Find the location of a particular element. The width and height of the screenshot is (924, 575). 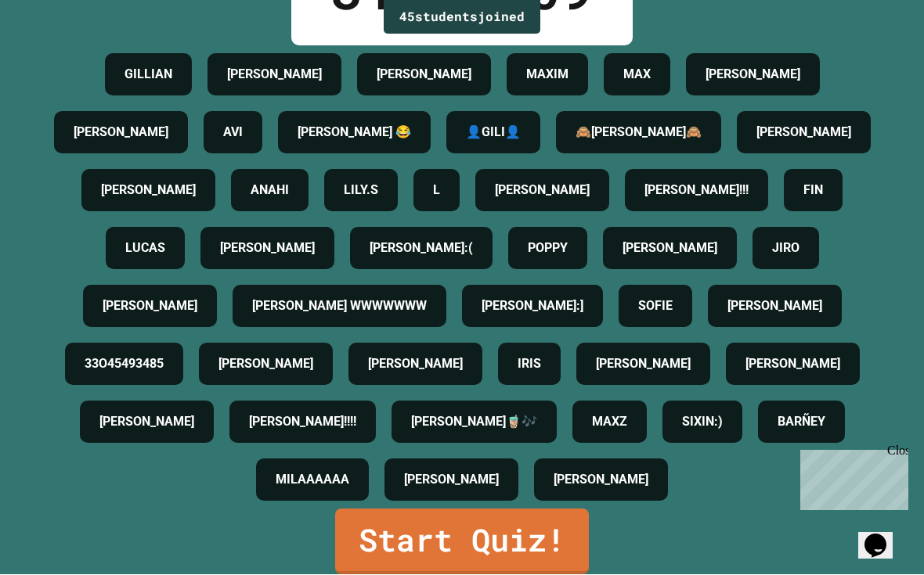

h4: 33O45493485 is located at coordinates (124, 365).